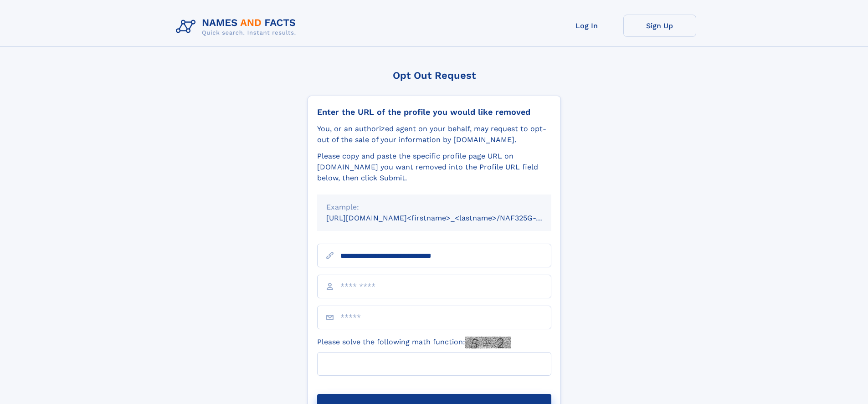  What do you see at coordinates (587, 26) in the screenshot?
I see `a: Log In` at bounding box center [587, 26].